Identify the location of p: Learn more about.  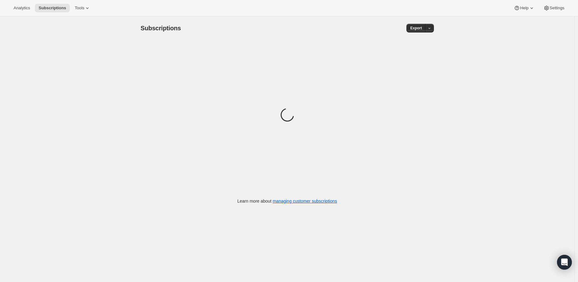
(287, 201).